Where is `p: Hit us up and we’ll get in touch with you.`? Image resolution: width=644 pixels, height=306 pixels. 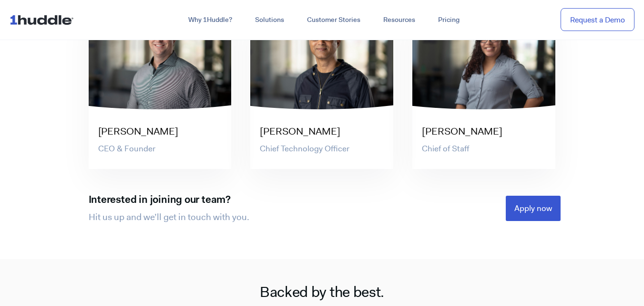 p: Hit us up and we’ll get in touch with you. is located at coordinates (205, 217).